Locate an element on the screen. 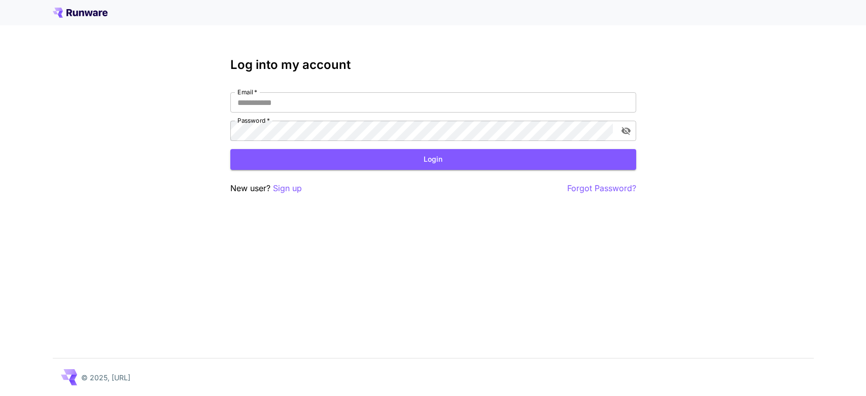 Image resolution: width=866 pixels, height=396 pixels. button: Sign up is located at coordinates (287, 188).